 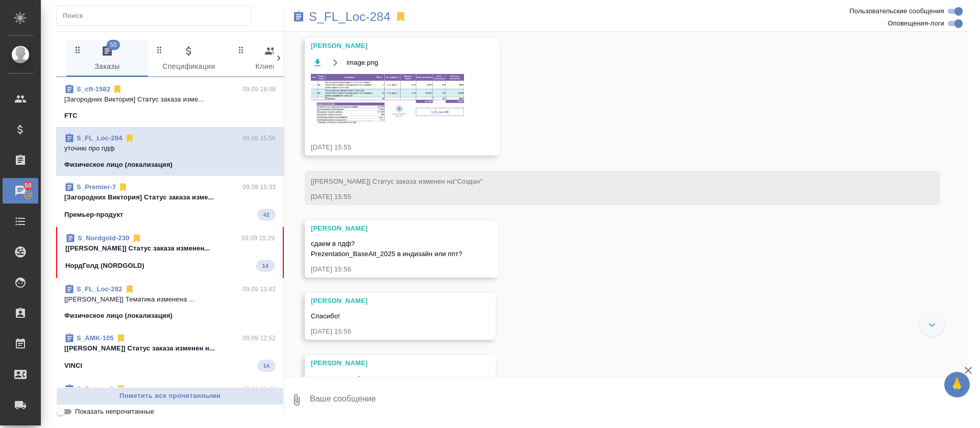 What do you see at coordinates (258, 338) in the screenshot?
I see `p: 09.09 12:52` at bounding box center [258, 338].